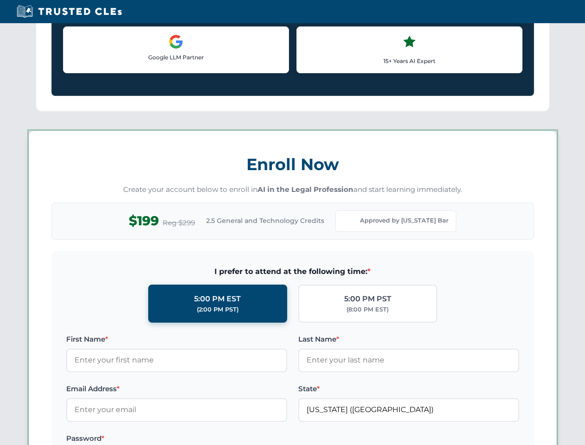 This screenshot has height=445, width=585. What do you see at coordinates (409, 389) in the screenshot?
I see `label: State` at bounding box center [409, 389].